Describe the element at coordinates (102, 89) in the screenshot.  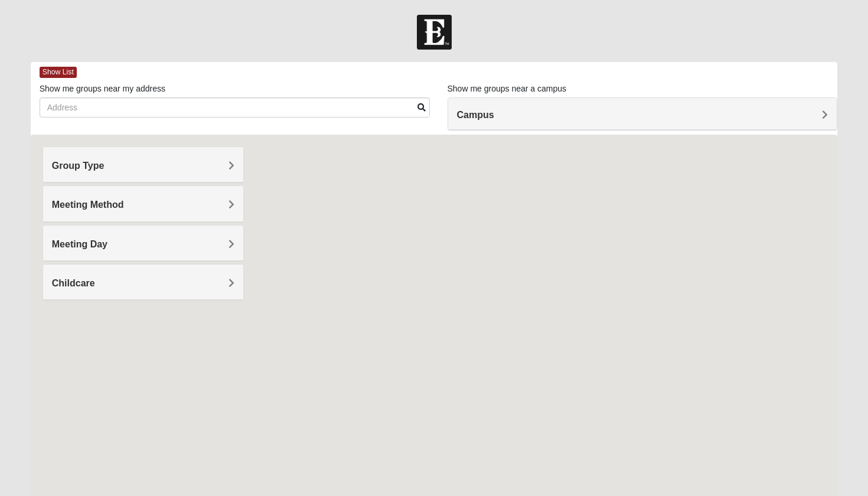
I see `label: Show me groups near my address` at that location.